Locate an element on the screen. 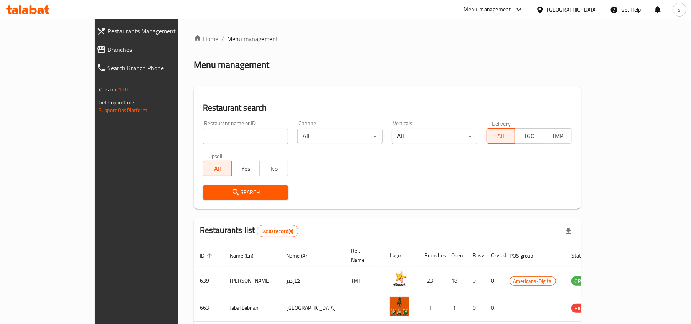  th: Closed is located at coordinates (494, 255).